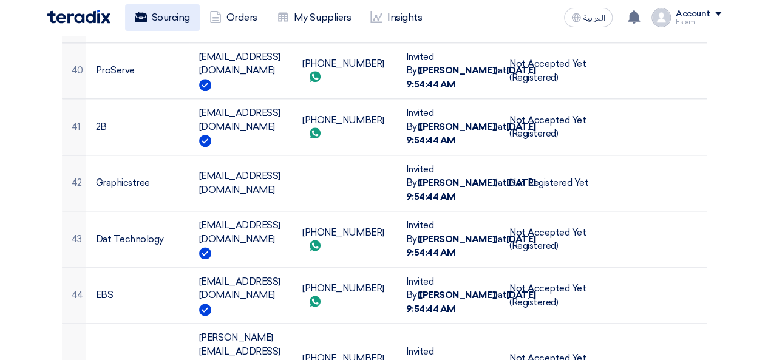 The width and height of the screenshot is (768, 360). What do you see at coordinates (233, 18) in the screenshot?
I see `a: Orders` at bounding box center [233, 18].